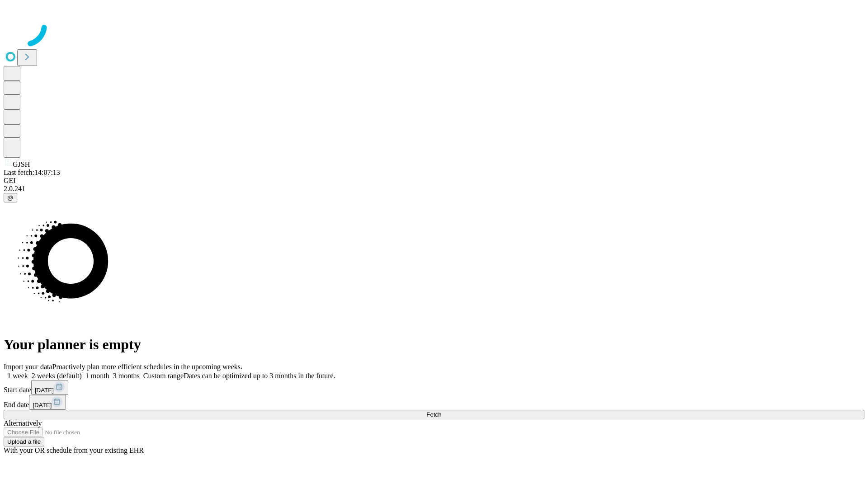 This screenshot has height=488, width=868. Describe the element at coordinates (126, 376) in the screenshot. I see `span: 3 months` at that location.